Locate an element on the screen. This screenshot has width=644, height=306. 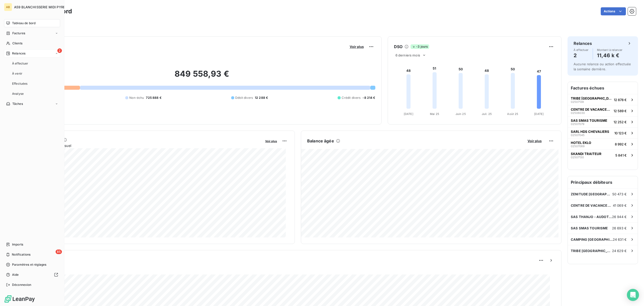
span: 50 473 € is located at coordinates (619, 194).